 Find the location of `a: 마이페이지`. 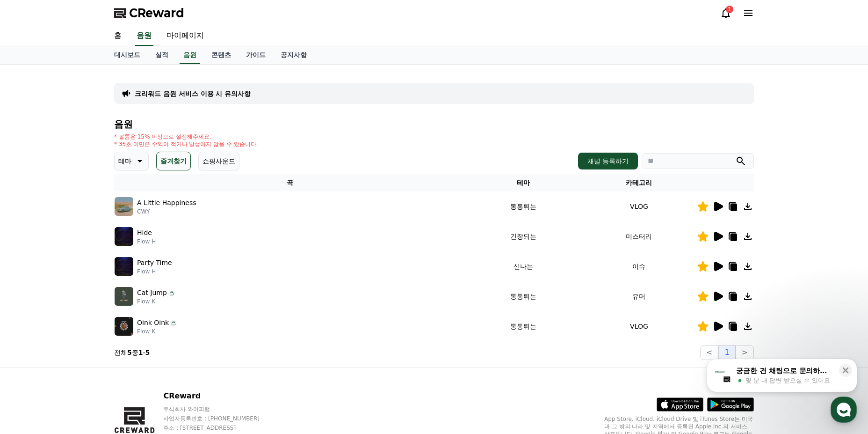

a: 마이페이지 is located at coordinates (185, 36).